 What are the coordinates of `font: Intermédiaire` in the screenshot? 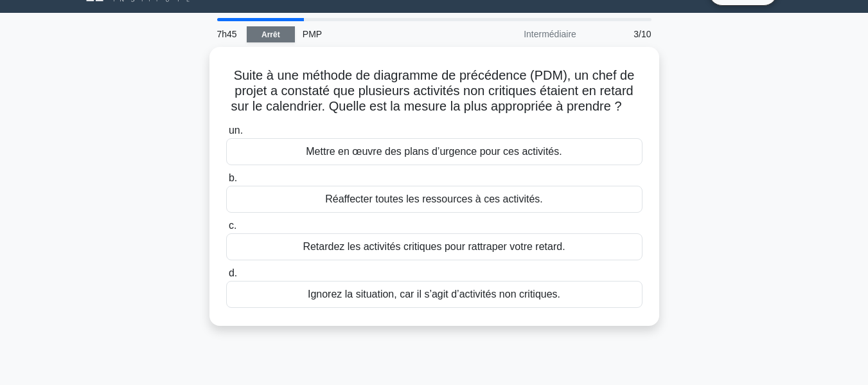 It's located at (550, 34).